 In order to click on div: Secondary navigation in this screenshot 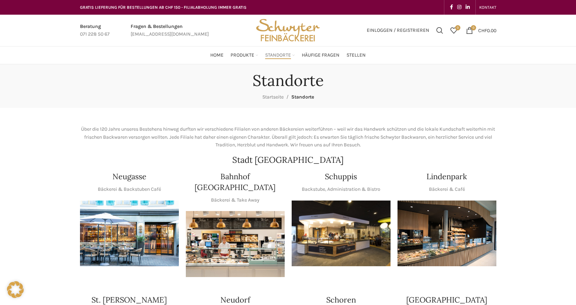, I will do `click(488, 7)`.